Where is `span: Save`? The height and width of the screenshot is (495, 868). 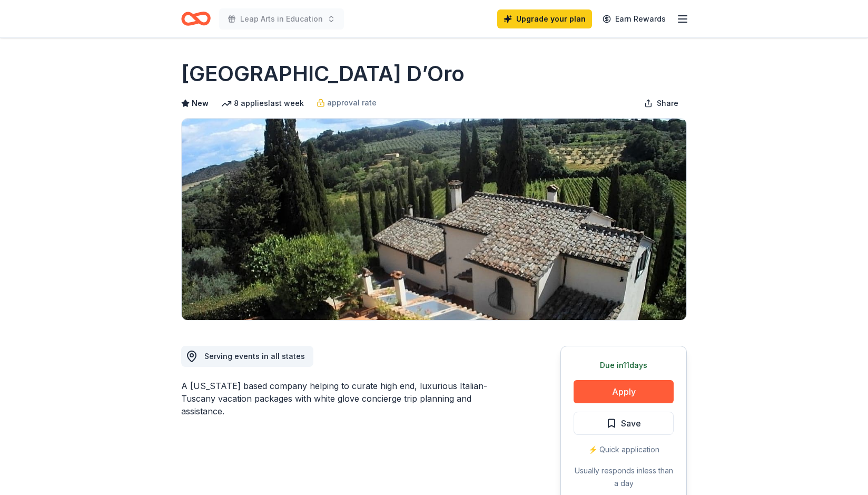
span: Save is located at coordinates (631, 423).